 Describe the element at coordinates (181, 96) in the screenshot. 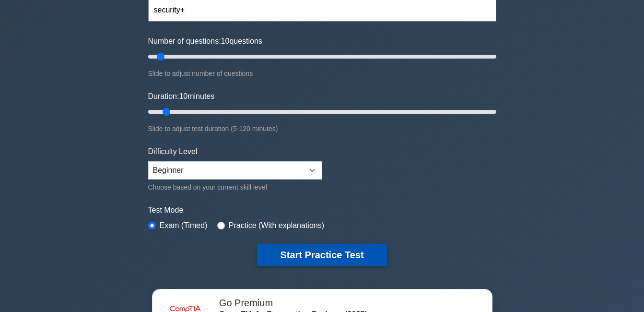

I see `label: Duration: minutes` at that location.